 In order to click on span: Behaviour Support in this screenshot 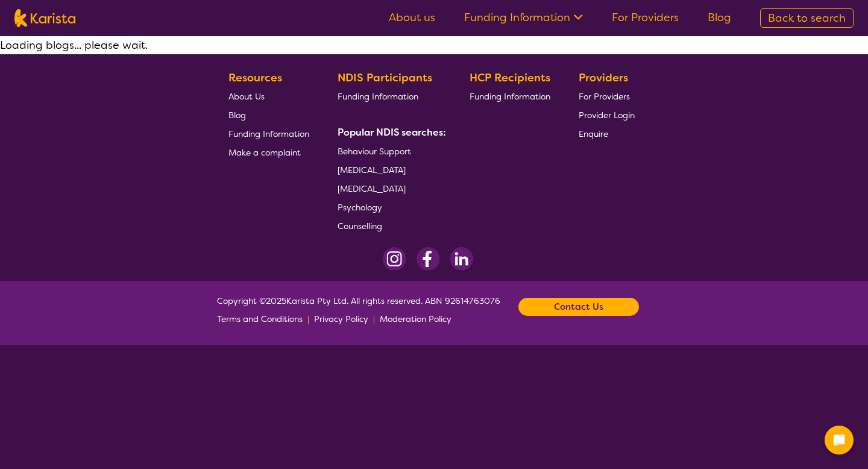, I will do `click(375, 151)`.